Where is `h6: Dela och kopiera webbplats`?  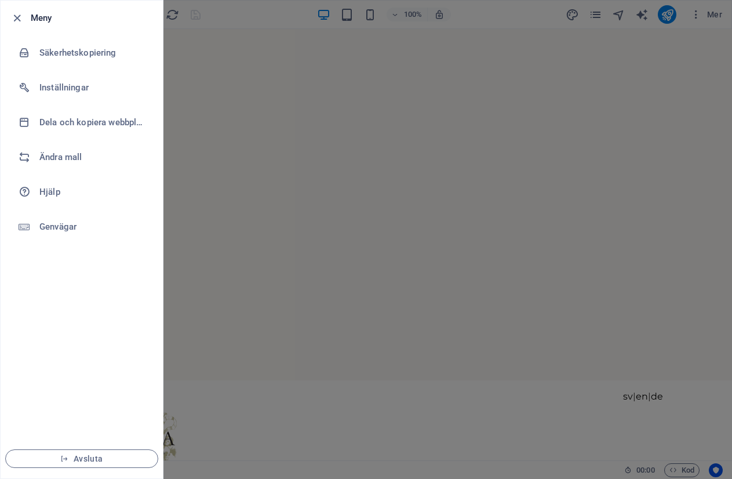 h6: Dela och kopiera webbplats is located at coordinates (93, 122).